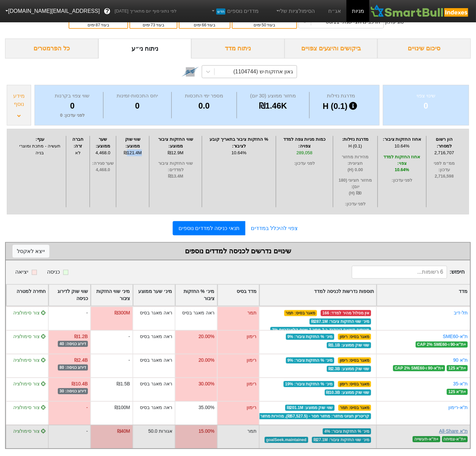  I want to click on div: ₪40M, so click(124, 431).